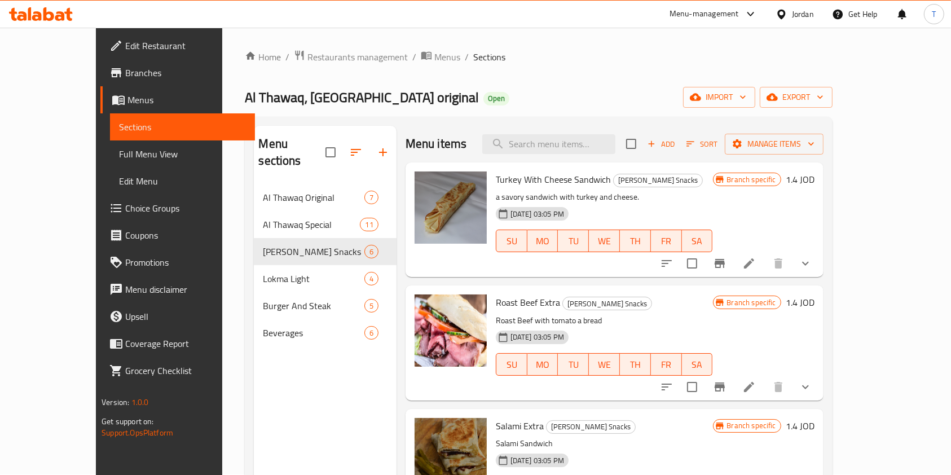 The width and height of the screenshot is (951, 475). Describe the element at coordinates (549, 144) in the screenshot. I see `input: search` at that location.